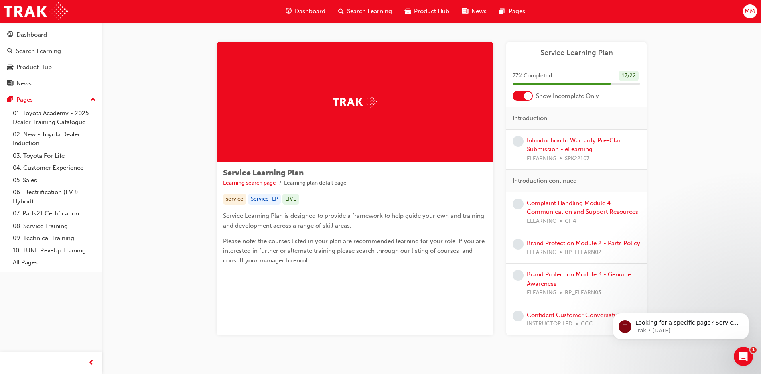  I want to click on a: News, so click(51, 83).